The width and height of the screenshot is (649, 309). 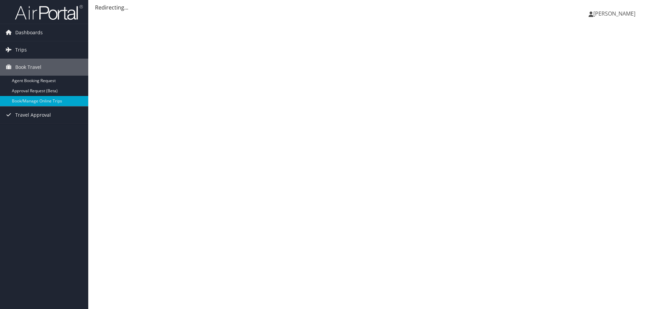 What do you see at coordinates (28, 67) in the screenshot?
I see `span: Book Travel` at bounding box center [28, 67].